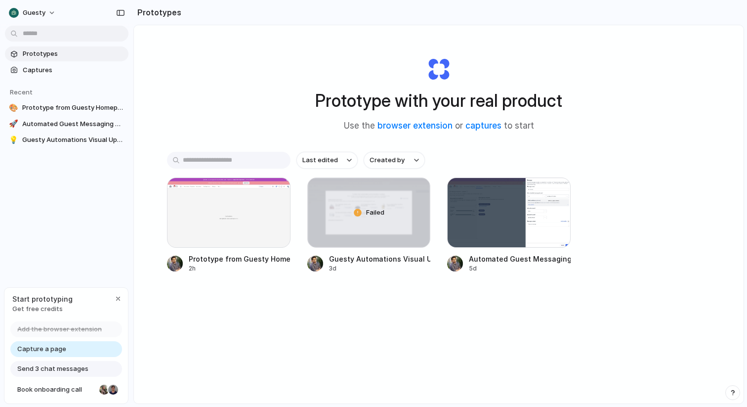 The width and height of the screenshot is (747, 407). Describe the element at coordinates (67, 70) in the screenshot. I see `a: Captures` at that location.